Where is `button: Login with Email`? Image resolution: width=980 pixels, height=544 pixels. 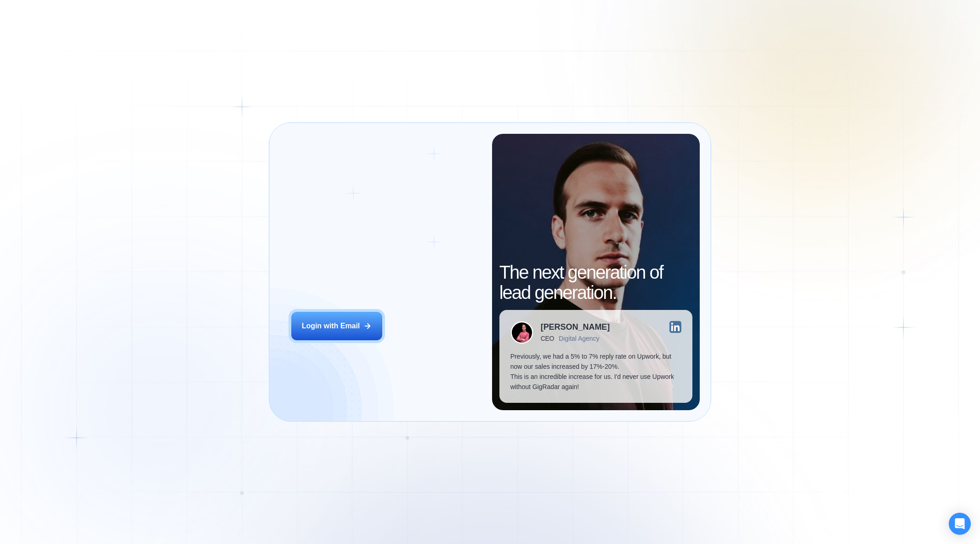 button: Login with Email is located at coordinates (337, 326).